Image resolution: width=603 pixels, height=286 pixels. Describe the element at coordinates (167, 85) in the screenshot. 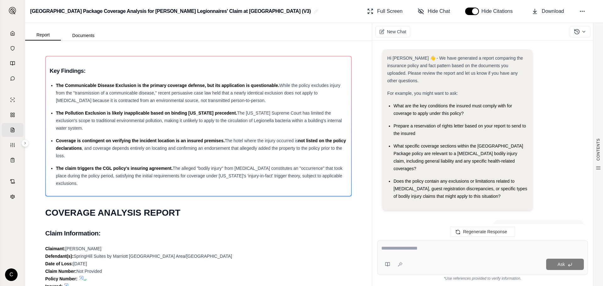

I see `span: The Communicable Disease Exclusion is the primary coverage defense, but its application is questi...` at that location.